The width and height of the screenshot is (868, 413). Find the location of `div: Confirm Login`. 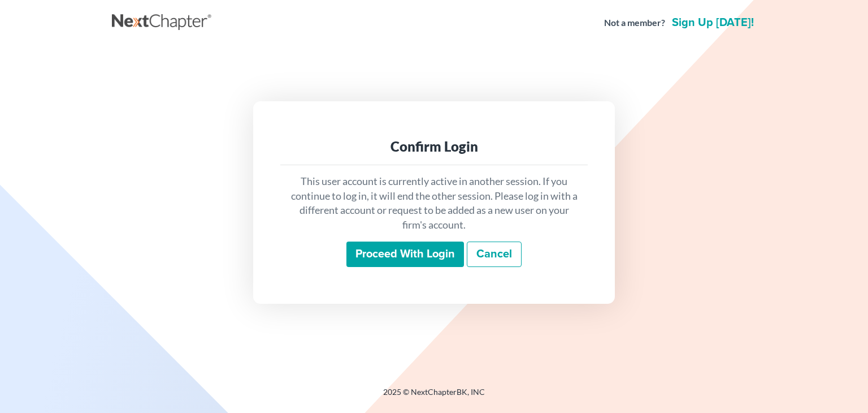

div: Confirm Login is located at coordinates (434, 146).